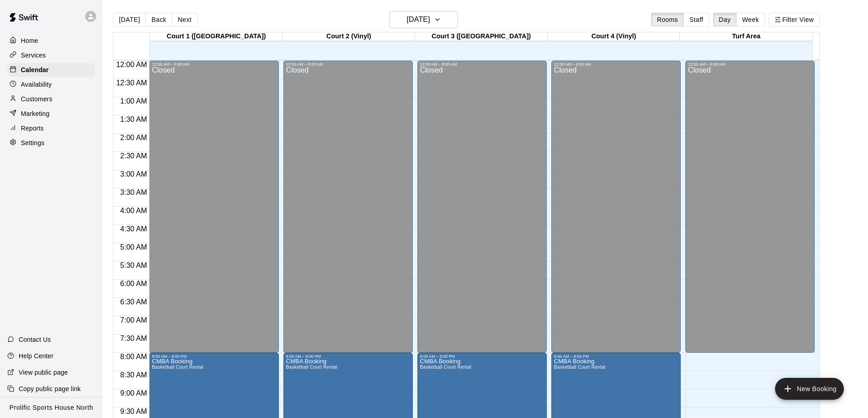 Image resolution: width=868 pixels, height=418 pixels. What do you see at coordinates (51, 55) in the screenshot?
I see `div: Services` at bounding box center [51, 55].